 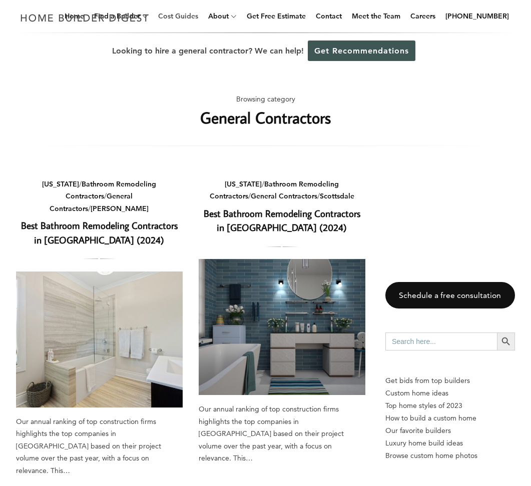 What do you see at coordinates (450, 381) in the screenshot?
I see `p: Get bids from top builders` at bounding box center [450, 381].